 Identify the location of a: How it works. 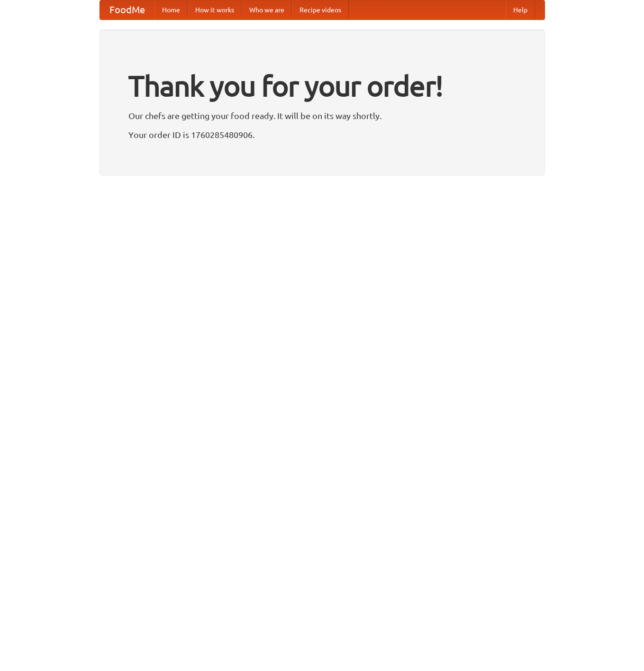
(214, 10).